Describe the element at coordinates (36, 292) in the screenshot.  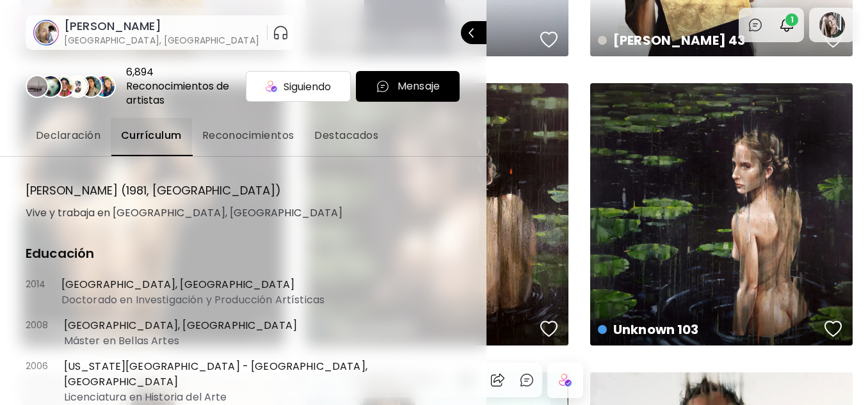
I see `p: 2014` at that location.